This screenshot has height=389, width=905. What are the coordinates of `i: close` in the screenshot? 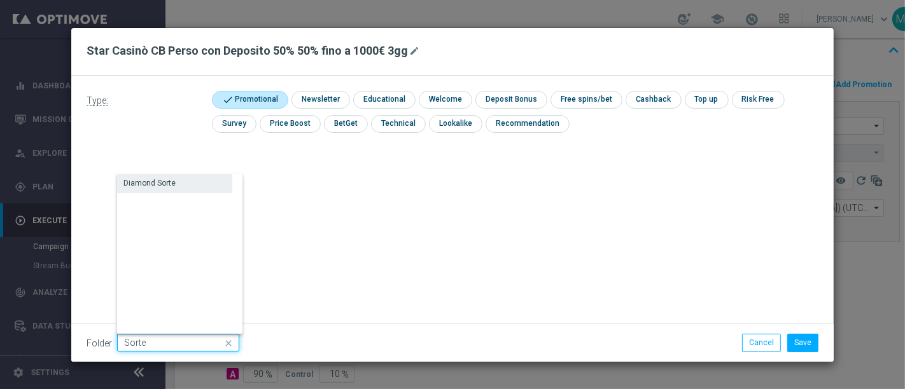 It's located at (229, 344).